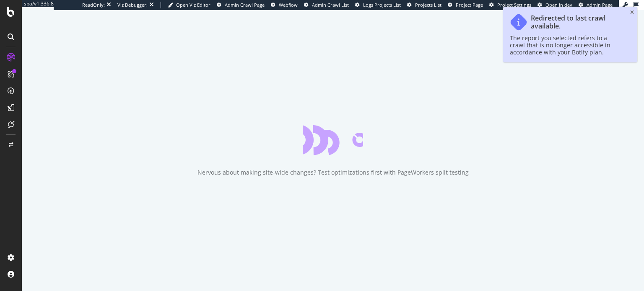 The height and width of the screenshot is (291, 644). Describe the element at coordinates (193, 4) in the screenshot. I see `span: Open Viz Editor` at that location.